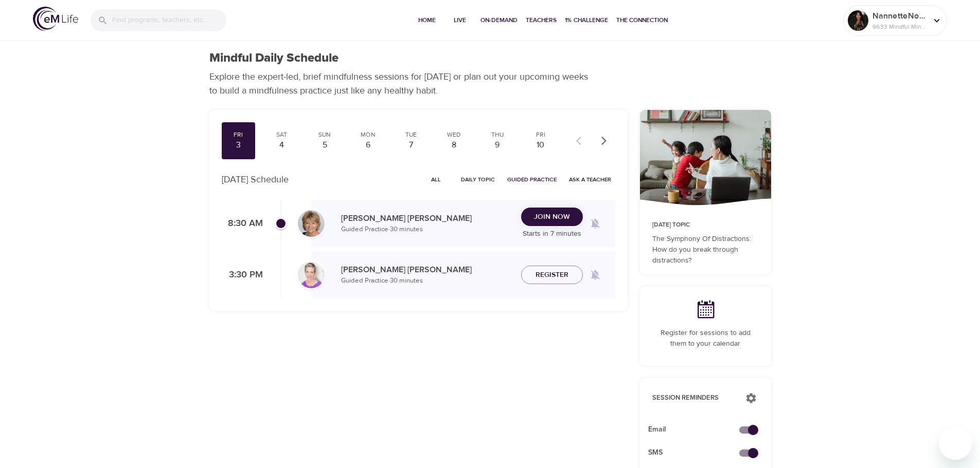 This screenshot has width=980, height=468. Describe the element at coordinates (324, 134) in the screenshot. I see `div: Sun` at that location.